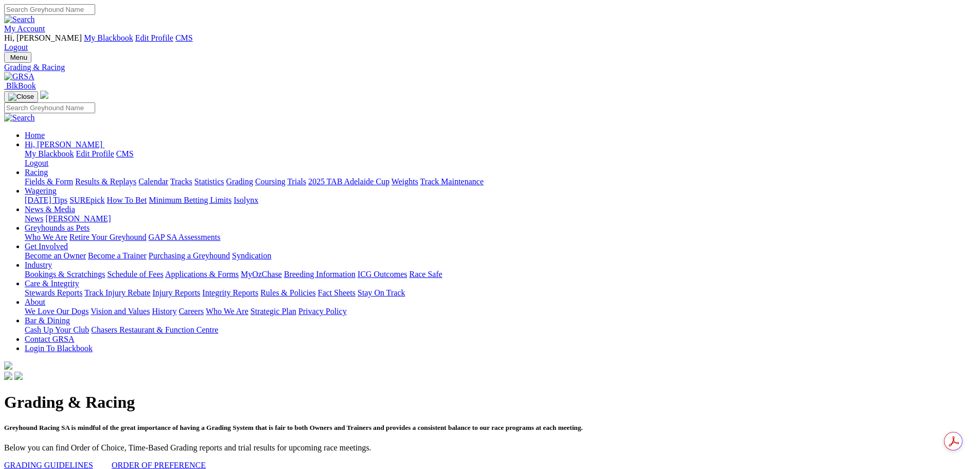 Image resolution: width=980 pixels, height=469 pixels. What do you see at coordinates (117, 292) in the screenshot?
I see `a: Track Injury Rebate` at bounding box center [117, 292].